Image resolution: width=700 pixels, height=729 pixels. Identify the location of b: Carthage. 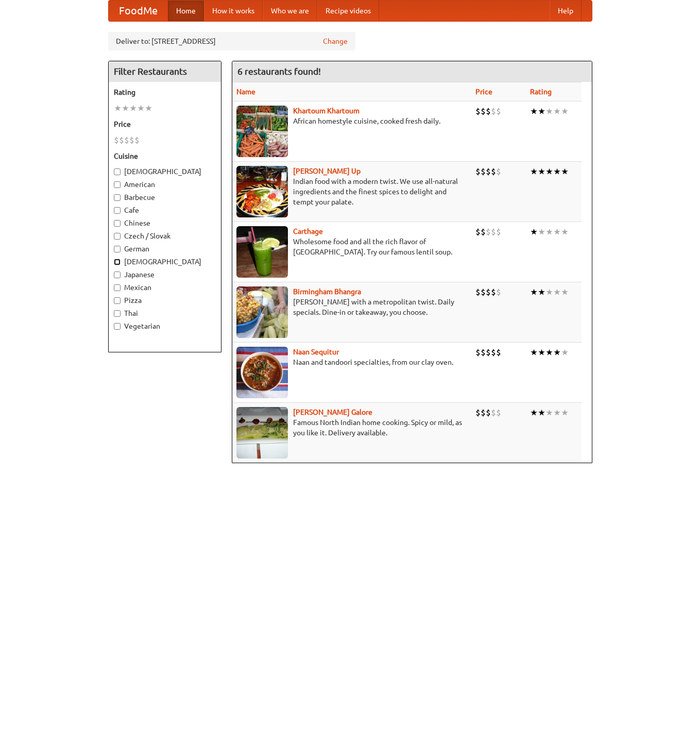
(309, 231).